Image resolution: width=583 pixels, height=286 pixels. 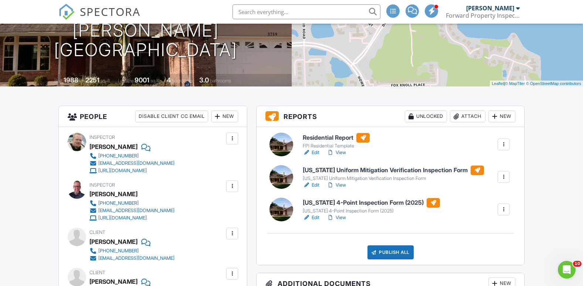 I want to click on div: Publish All, so click(x=390, y=252).